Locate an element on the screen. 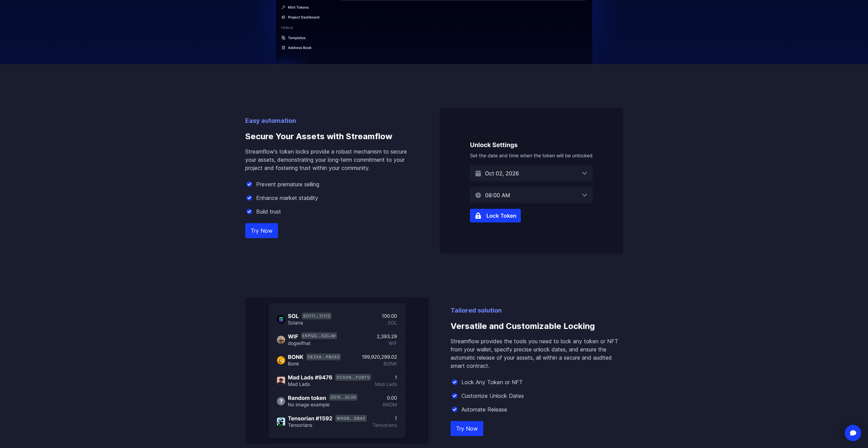 This screenshot has height=448, width=868. p: Streamflow provides the tools you need to lock any token or NFT from your wallet, specify precise... is located at coordinates (537, 354).